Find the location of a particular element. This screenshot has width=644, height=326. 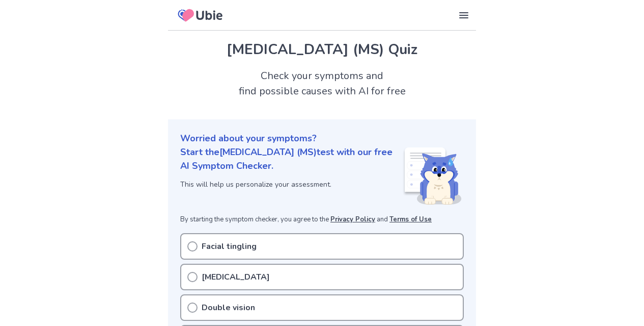

h2: Check your symptoms and find possible causes with AI for free is located at coordinates (322, 83).